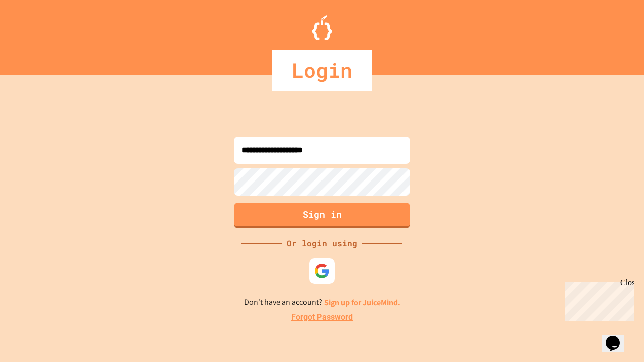  Describe the element at coordinates (37, 33) in the screenshot. I see `div: Chat with us now!Close` at that location.